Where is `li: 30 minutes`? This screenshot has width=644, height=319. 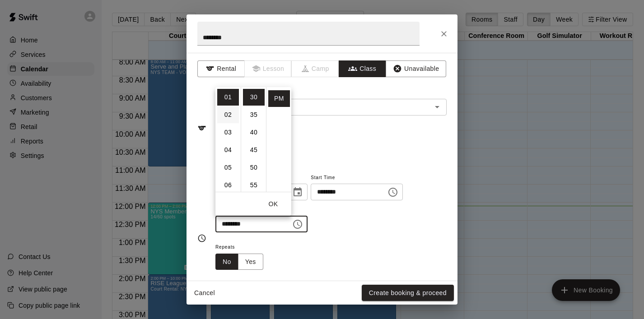
li: 30 minutes is located at coordinates (254, 97).